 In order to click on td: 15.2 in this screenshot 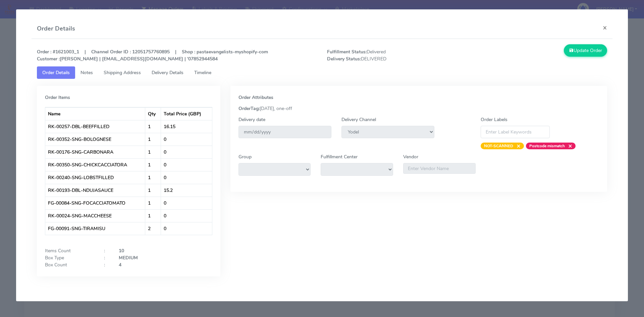, I will do `click(186, 190)`.